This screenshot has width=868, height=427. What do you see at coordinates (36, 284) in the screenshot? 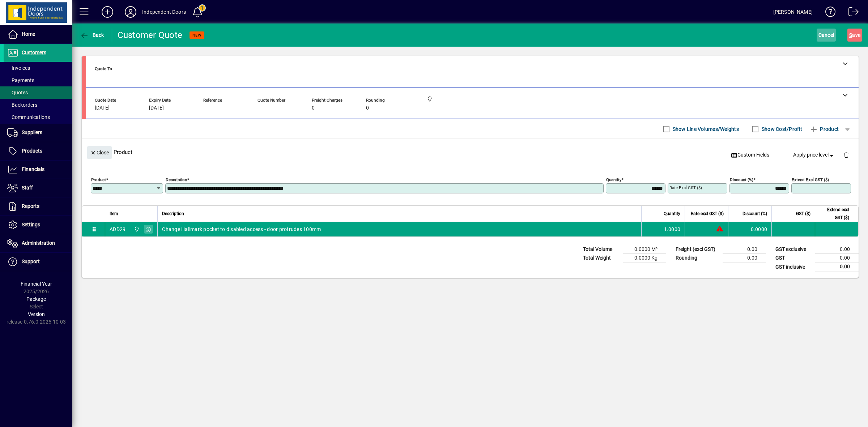
I see `span: Financial Year` at bounding box center [36, 284].